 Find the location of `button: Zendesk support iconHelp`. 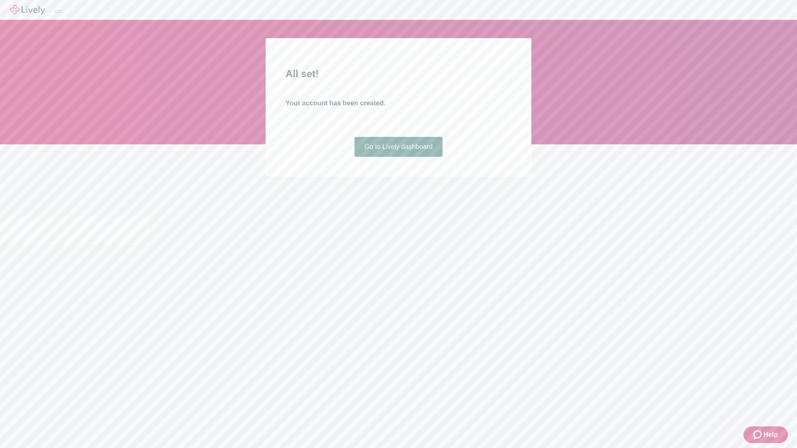

button: Zendesk support iconHelp is located at coordinates (766, 435).